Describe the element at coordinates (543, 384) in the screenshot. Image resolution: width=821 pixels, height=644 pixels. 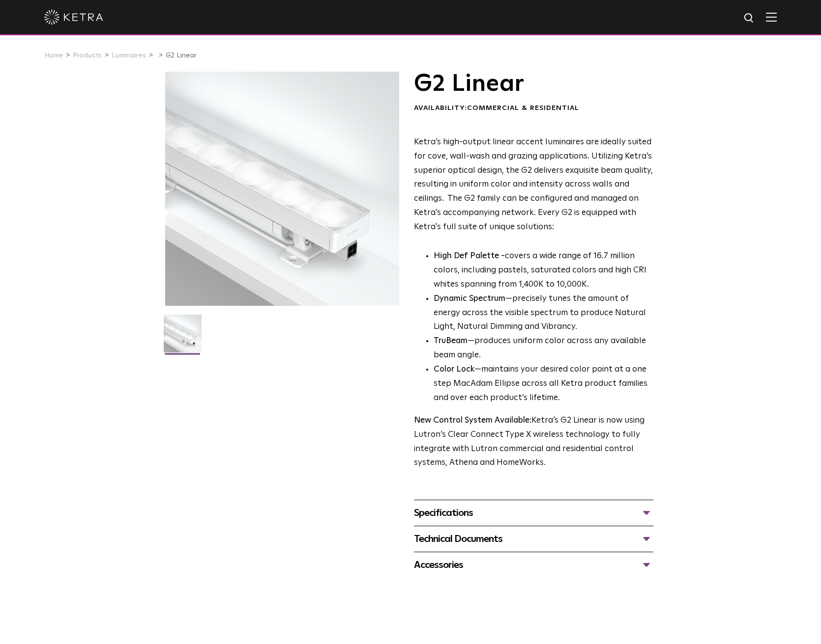
I see `li: —maintains your desired color point at a one step MacAdam Ellipse across all Ketra product famili...` at that location.